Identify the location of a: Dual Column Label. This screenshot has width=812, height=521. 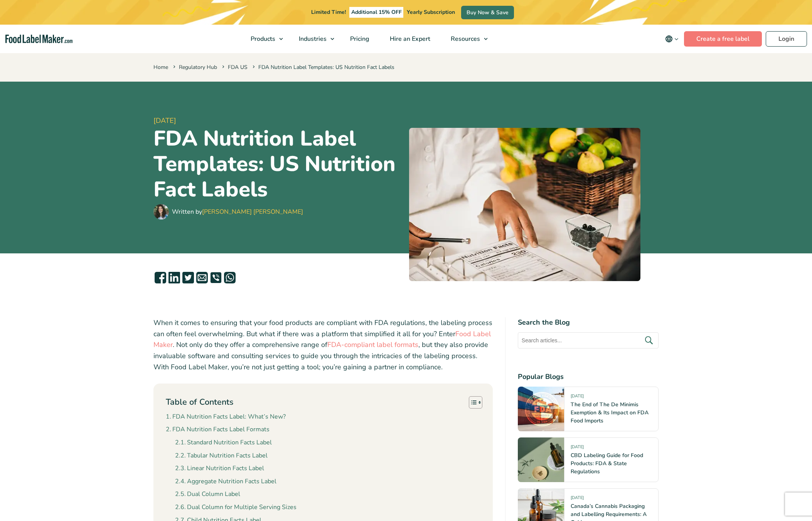
(208, 495).